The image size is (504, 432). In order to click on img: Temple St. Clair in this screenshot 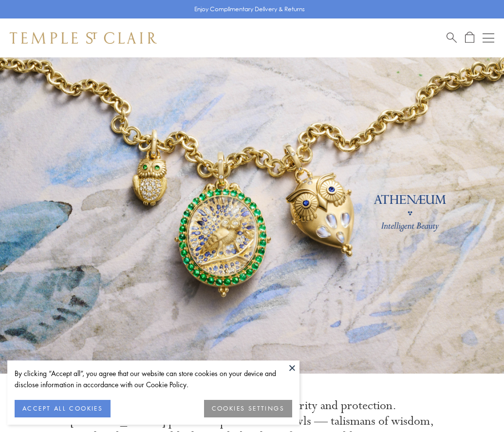, I will do `click(83, 38)`.